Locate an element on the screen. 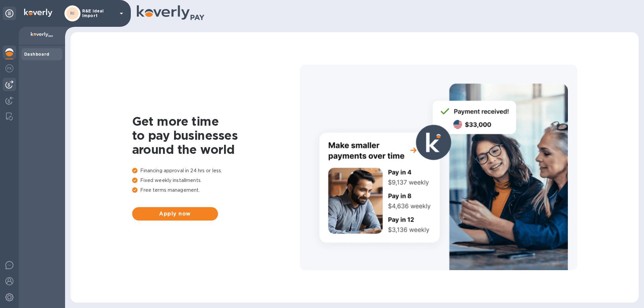 This screenshot has height=308, width=644. h1: Get more time to pay businesses around the world is located at coordinates (216, 135).